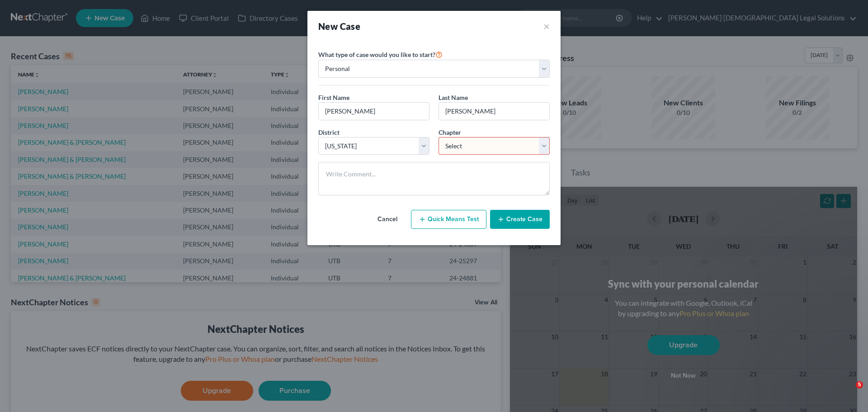  What do you see at coordinates (374, 111) in the screenshot?
I see `input: Enter First Name` at bounding box center [374, 111].